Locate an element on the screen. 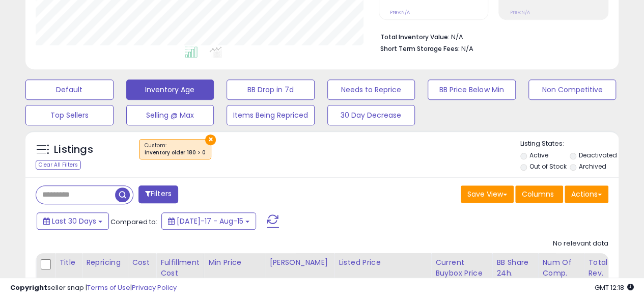 This screenshot has width=644, height=298. div: Title is located at coordinates (68, 262).